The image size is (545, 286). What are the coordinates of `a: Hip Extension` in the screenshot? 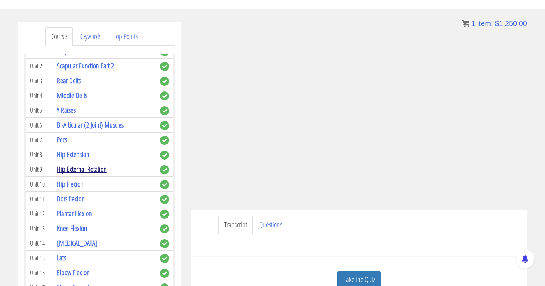 It's located at (73, 154).